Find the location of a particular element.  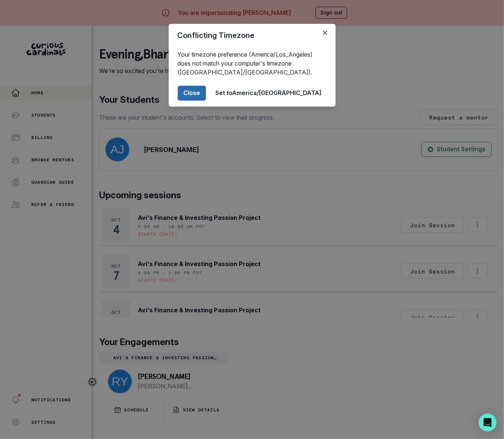

header: Conflicting Timezone is located at coordinates (252, 35).